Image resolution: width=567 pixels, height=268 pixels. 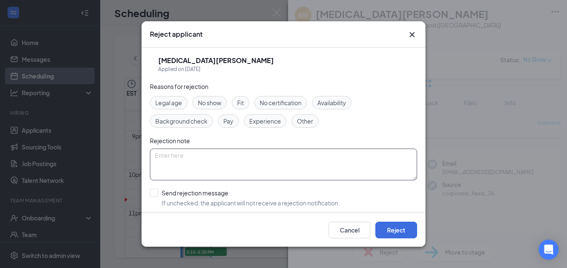 I want to click on span: Rejection note, so click(x=170, y=141).